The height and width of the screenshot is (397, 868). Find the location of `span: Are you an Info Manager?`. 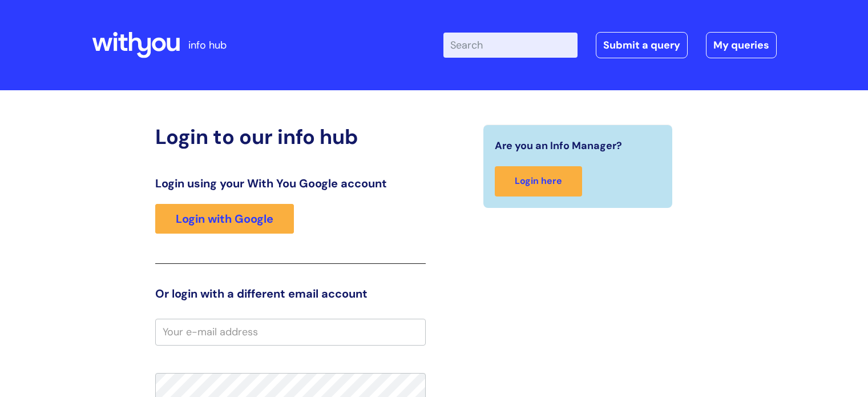

span: Are you an Info Manager? is located at coordinates (558, 145).